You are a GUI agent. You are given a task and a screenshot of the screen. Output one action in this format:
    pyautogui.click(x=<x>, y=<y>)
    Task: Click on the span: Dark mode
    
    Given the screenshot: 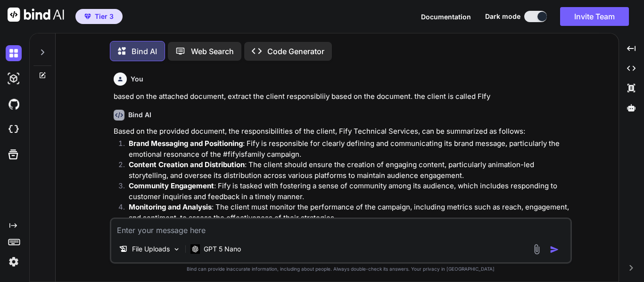 What is the action you would take?
    pyautogui.click(x=503, y=16)
    